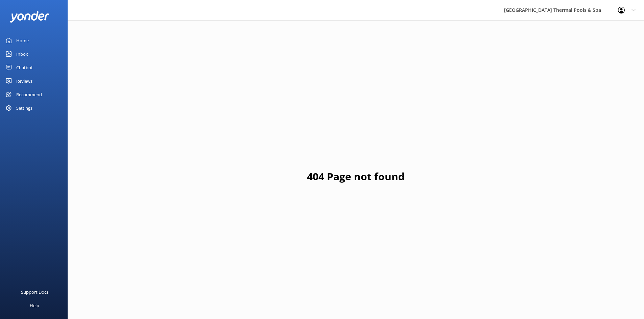  I want to click on div: Support Docs, so click(34, 292).